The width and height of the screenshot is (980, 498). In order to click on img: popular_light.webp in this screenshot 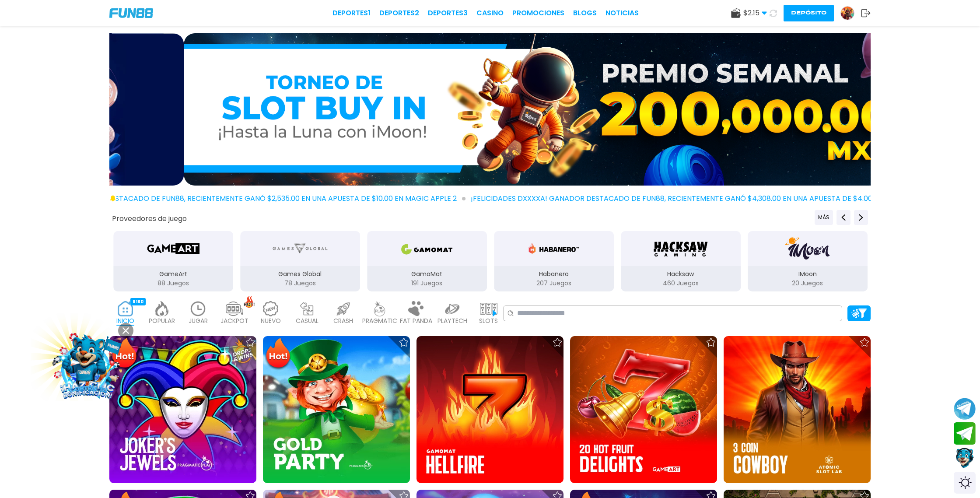, I will do `click(162, 309)`.